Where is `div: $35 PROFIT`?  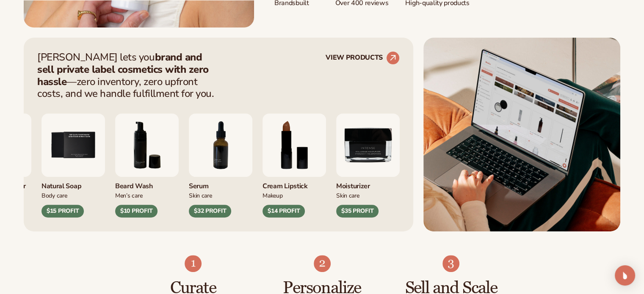
div: $35 PROFIT is located at coordinates (357, 211).